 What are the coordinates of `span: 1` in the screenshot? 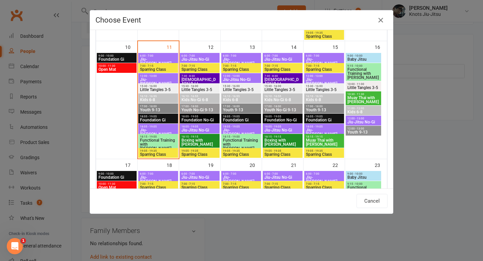 It's located at (23, 241).